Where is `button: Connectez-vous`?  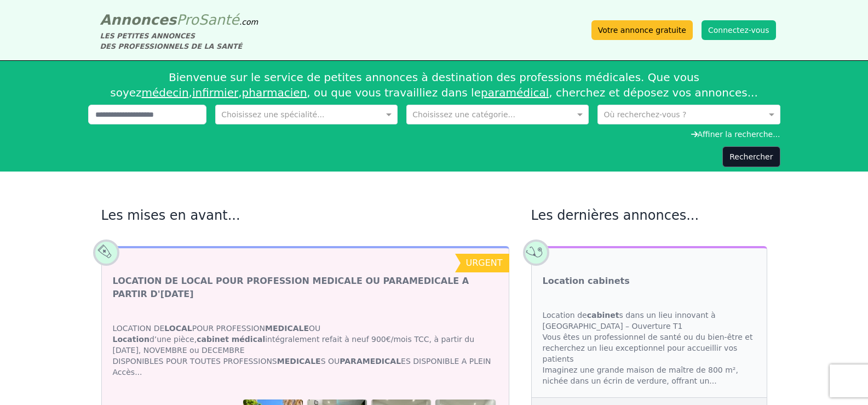 button: Connectez-vous is located at coordinates (739, 30).